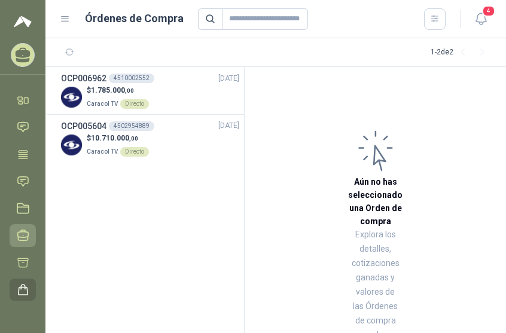  What do you see at coordinates (114, 138) in the screenshot?
I see `span: 10.710.000` at bounding box center [114, 138].